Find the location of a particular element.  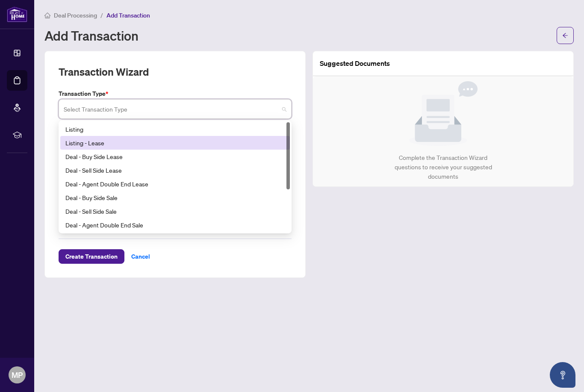

div: Deal - Agent Double End Sale is located at coordinates (175, 225).